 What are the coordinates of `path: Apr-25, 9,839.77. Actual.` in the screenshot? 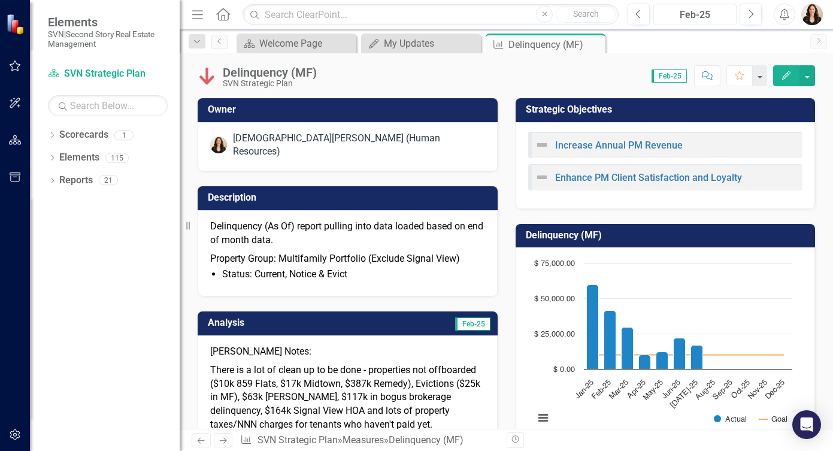 It's located at (644, 362).